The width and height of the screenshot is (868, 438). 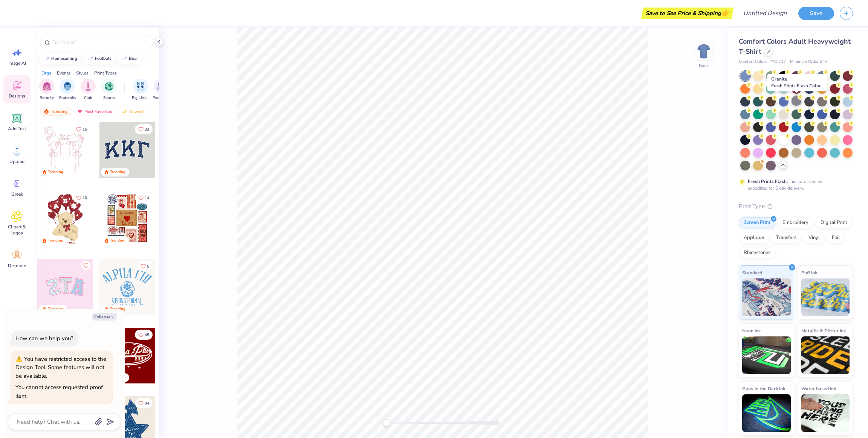 I want to click on span: 5, so click(x=148, y=266).